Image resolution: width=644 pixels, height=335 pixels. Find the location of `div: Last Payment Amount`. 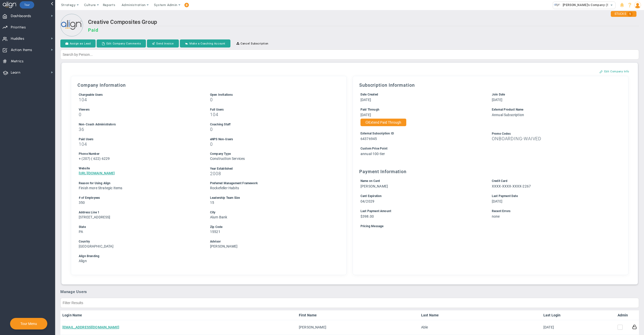

div: Last Payment Amount is located at coordinates (422, 211).